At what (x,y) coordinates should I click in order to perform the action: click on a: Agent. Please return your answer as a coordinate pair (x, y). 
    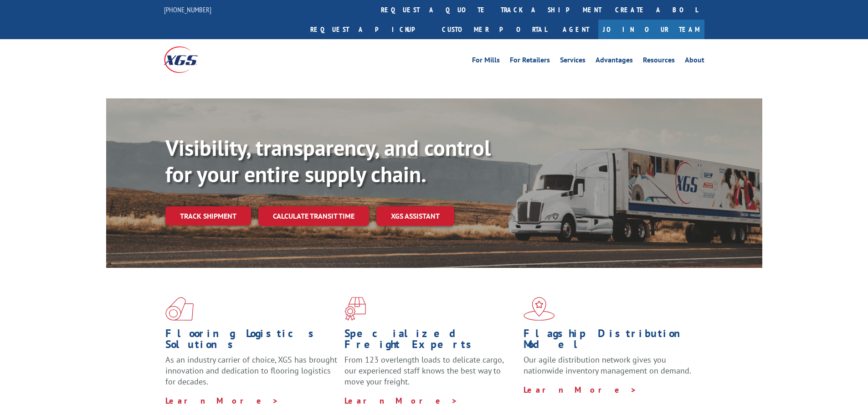
    Looking at the image, I should click on (576, 29).